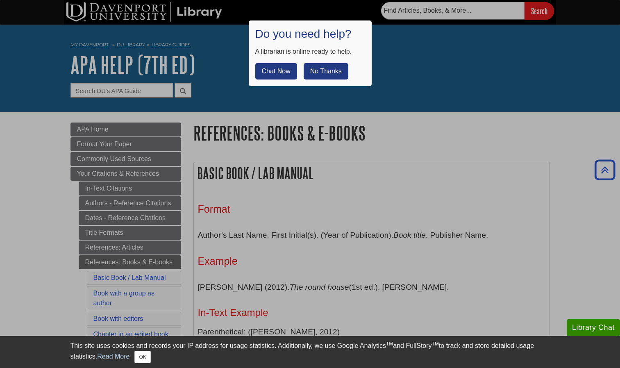 Image resolution: width=620 pixels, height=368 pixels. What do you see at coordinates (310, 52) in the screenshot?
I see `div: A librarian is online ready to help.` at bounding box center [310, 52].